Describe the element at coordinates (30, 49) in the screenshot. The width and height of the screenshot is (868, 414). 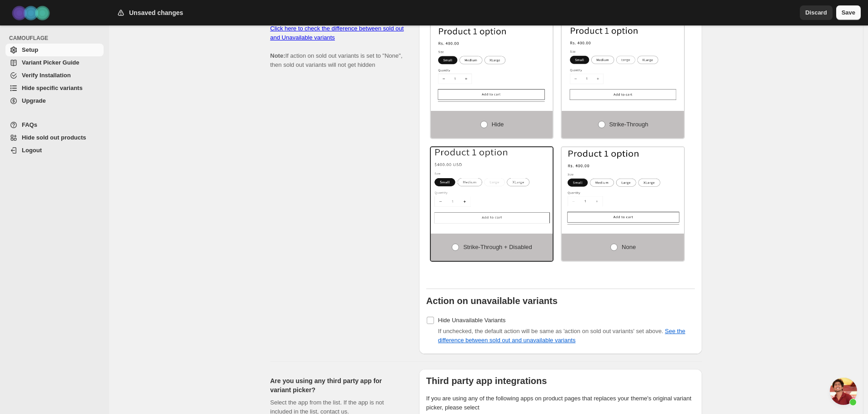
I see `span: Setup` at that location.